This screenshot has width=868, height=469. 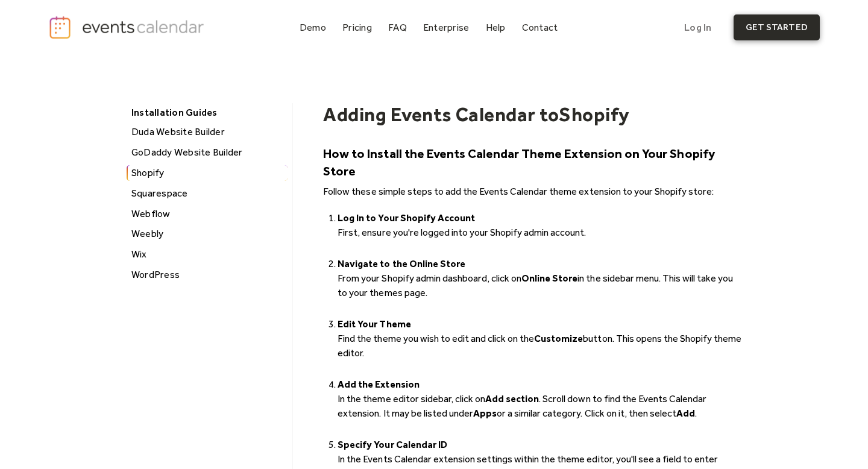 I want to click on a: WordPress, so click(x=207, y=275).